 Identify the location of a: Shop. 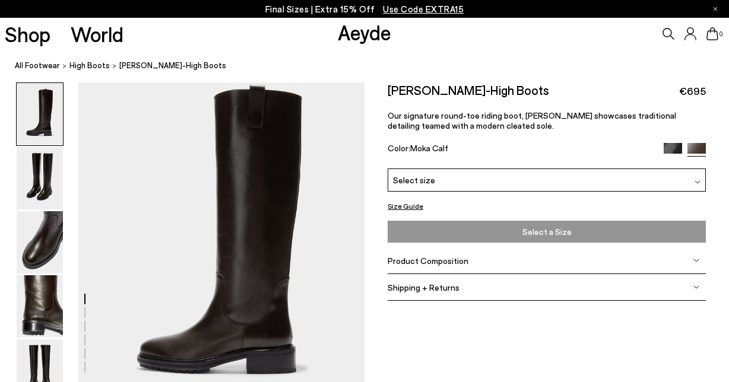
(27, 34).